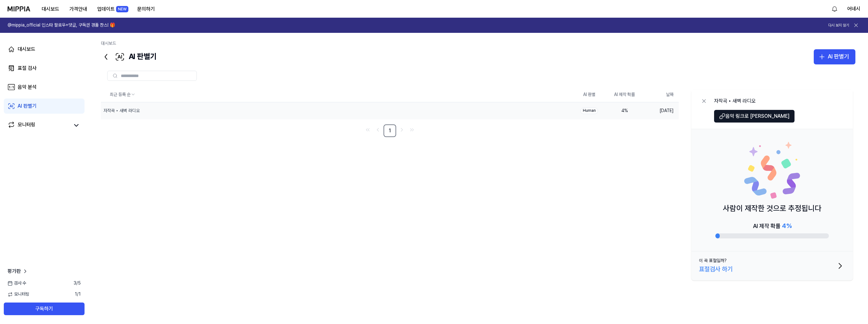  What do you see at coordinates (834, 57) in the screenshot?
I see `button: AI 판별기` at bounding box center [834, 57].